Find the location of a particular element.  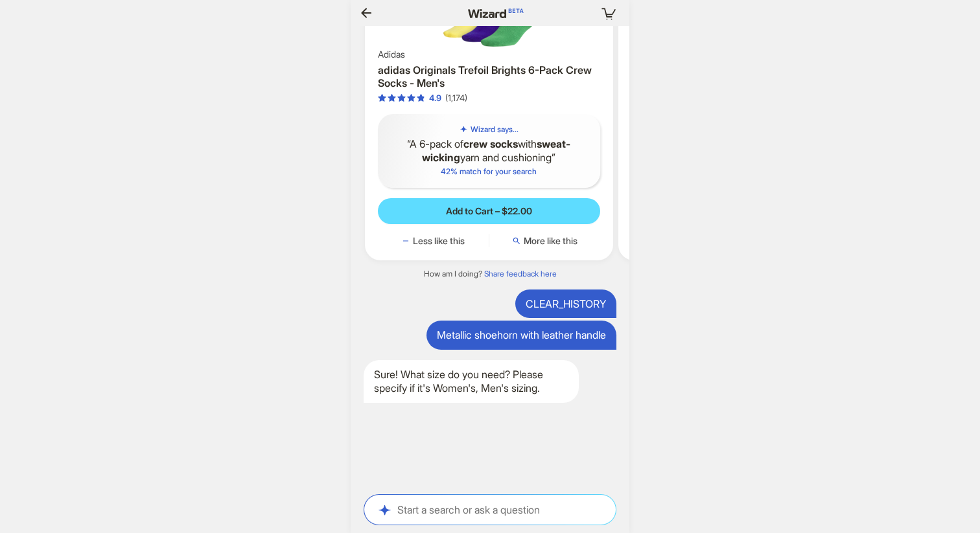

span: Less like this is located at coordinates (439, 241).